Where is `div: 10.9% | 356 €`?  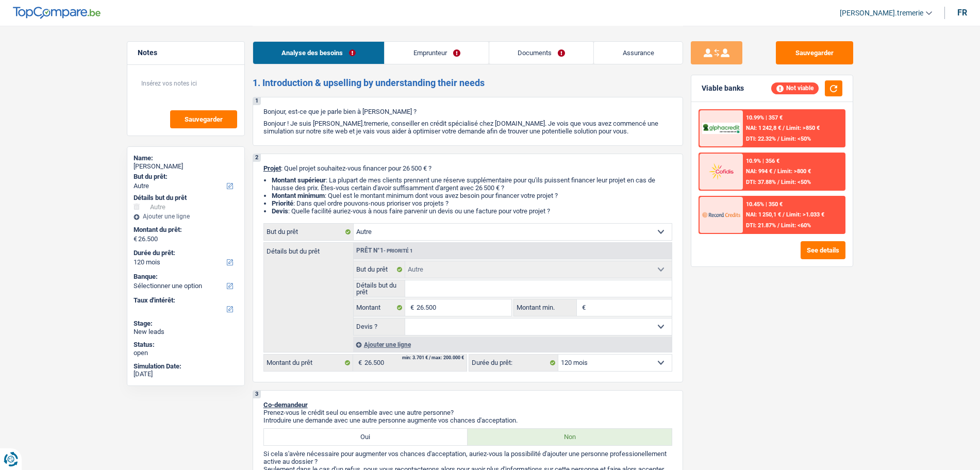
div: 10.9% | 356 € is located at coordinates (762, 161).